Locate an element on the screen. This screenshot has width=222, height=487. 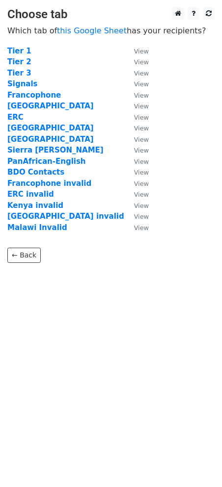
strong: ERC invalid is located at coordinates (30, 194).